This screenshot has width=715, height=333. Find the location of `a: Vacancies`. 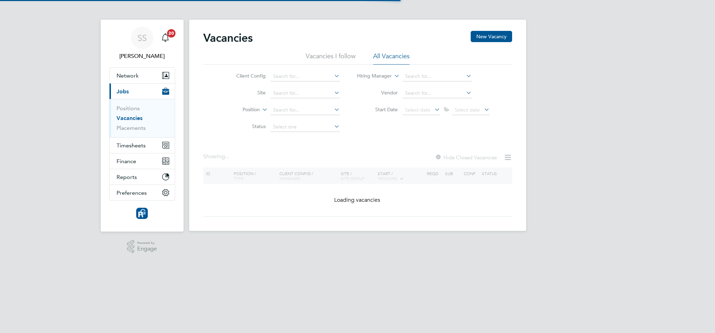

a: Vacancies is located at coordinates (129, 118).